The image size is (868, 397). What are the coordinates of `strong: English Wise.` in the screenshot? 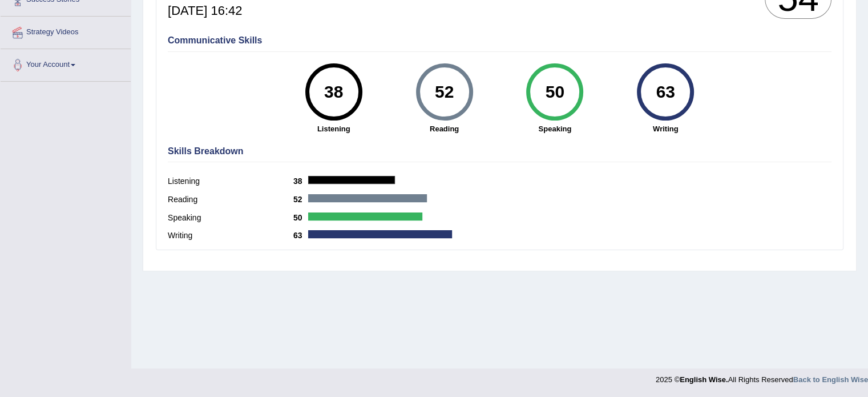 It's located at (704, 380).